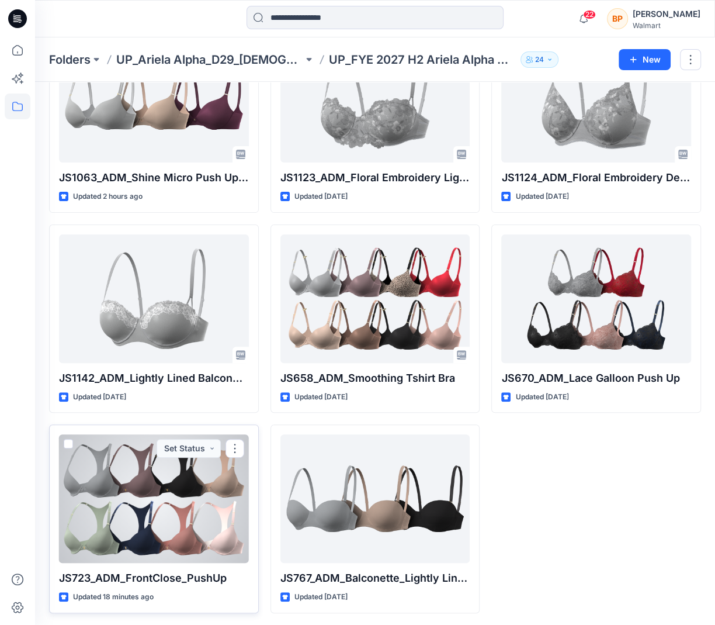 The height and width of the screenshot is (625, 715). What do you see at coordinates (375, 98) in the screenshot?
I see `a: JS1123_ADM_Floral Embroidery Lightly Lined Balconette` at bounding box center [375, 98].